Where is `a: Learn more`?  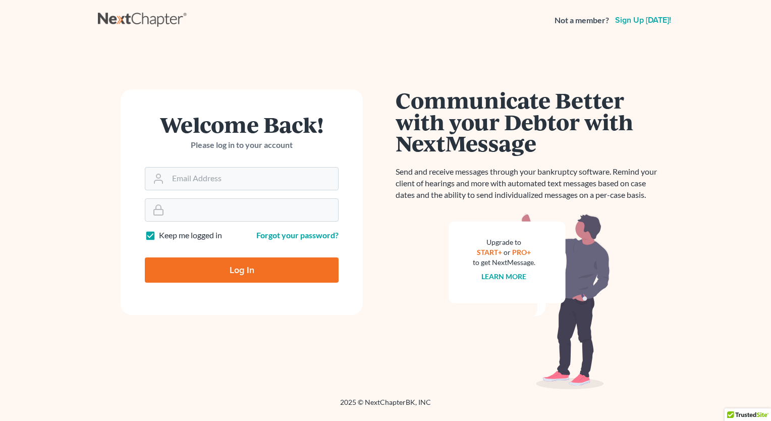 a: Learn more is located at coordinates (504, 276).